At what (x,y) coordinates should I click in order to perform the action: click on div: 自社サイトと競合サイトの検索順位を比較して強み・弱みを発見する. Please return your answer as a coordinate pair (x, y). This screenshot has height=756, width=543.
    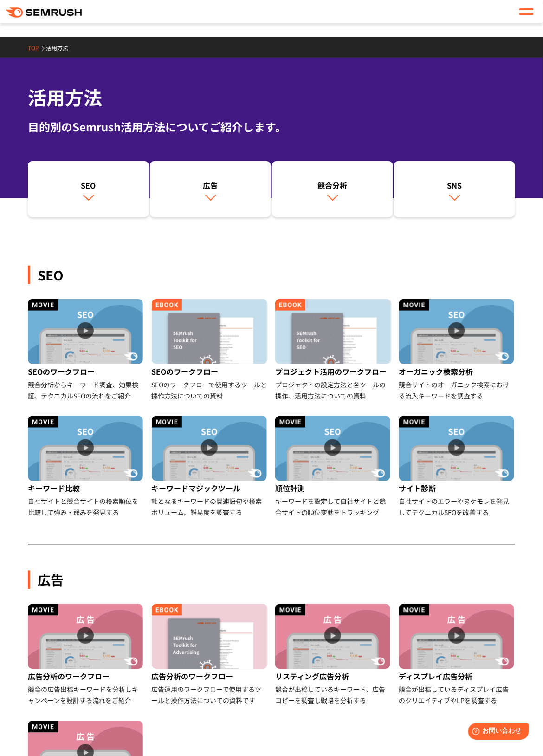
    Looking at the image, I should click on (86, 507).